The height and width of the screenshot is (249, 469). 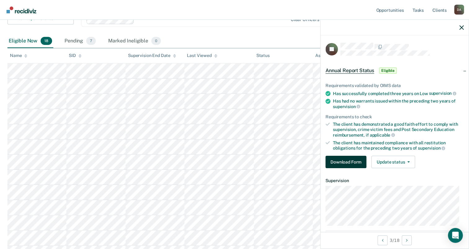 I want to click on div: Status, so click(x=263, y=55).